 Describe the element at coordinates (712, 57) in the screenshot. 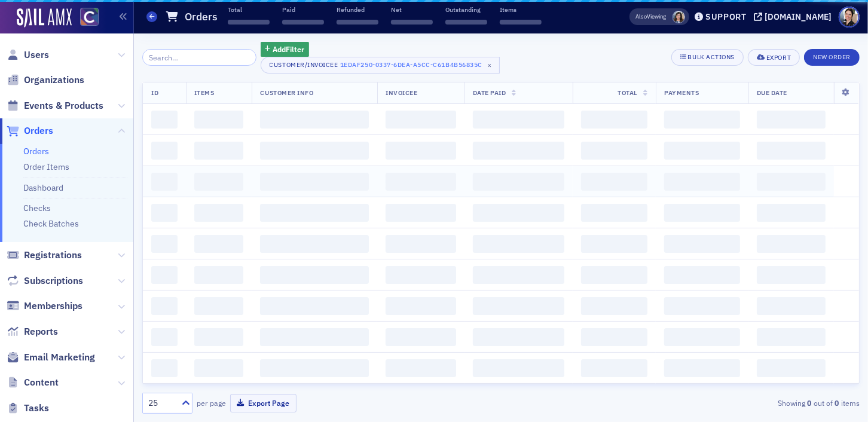

I see `div: Bulk Actions` at that location.